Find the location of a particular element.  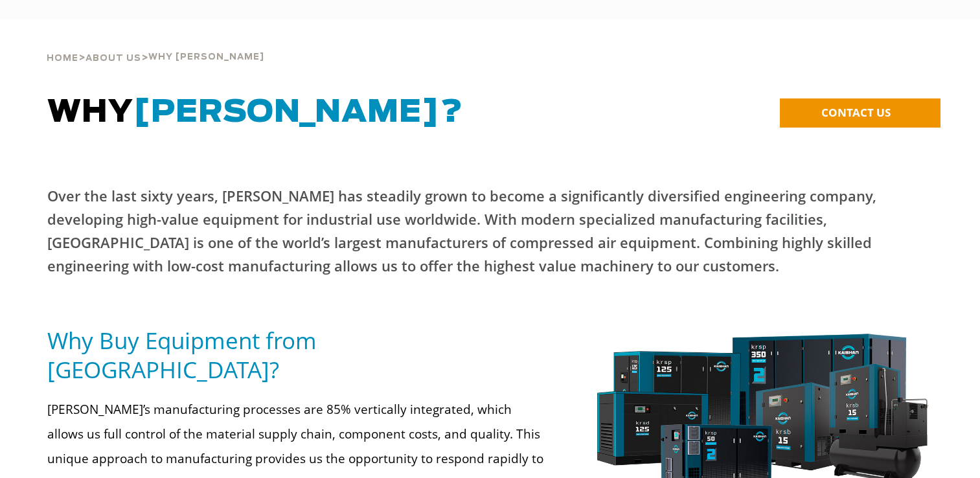

span: Home is located at coordinates (62, 59).